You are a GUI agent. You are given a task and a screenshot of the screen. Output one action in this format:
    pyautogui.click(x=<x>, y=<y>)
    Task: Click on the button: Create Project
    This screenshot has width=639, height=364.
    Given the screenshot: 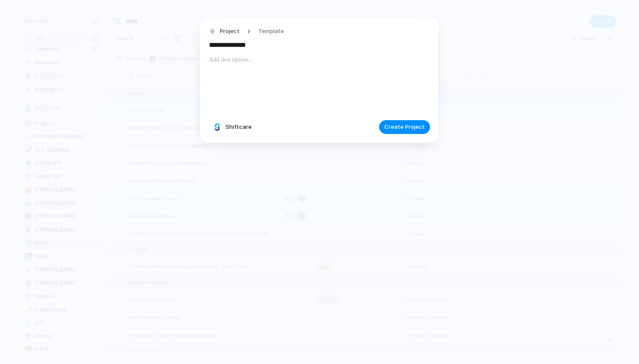 What is the action you would take?
    pyautogui.click(x=405, y=127)
    